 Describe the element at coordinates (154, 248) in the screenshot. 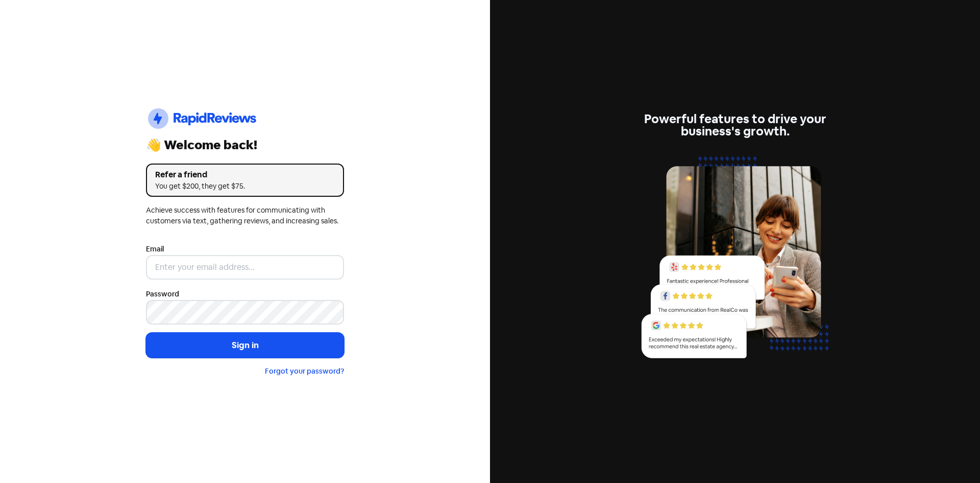

I see `label: Email` at that location.